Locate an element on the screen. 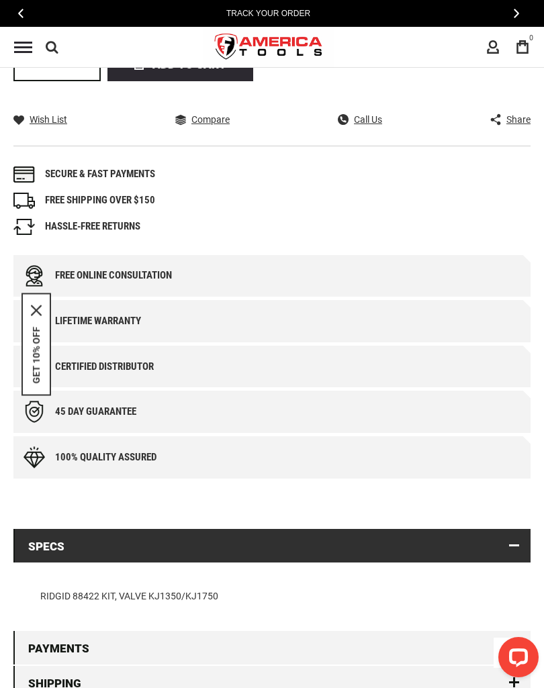 The height and width of the screenshot is (688, 544). span: Compare is located at coordinates (210, 119).